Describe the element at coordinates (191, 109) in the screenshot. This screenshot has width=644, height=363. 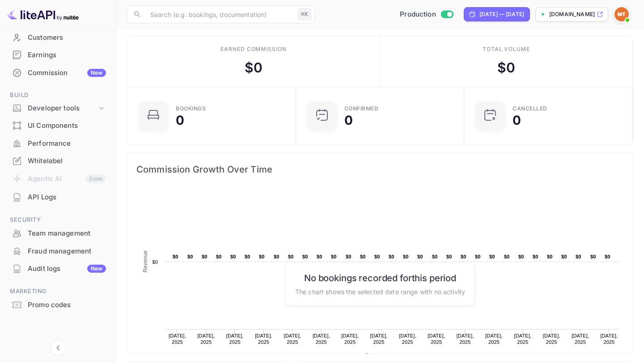
I see `div: Bookings` at that location.